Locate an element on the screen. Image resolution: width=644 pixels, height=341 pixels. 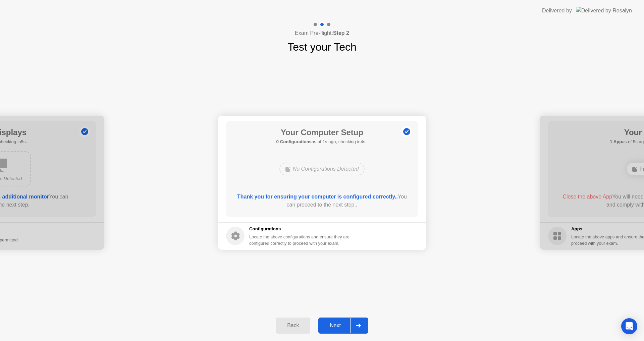
div: You can proceed to the next step.. is located at coordinates (322, 201).